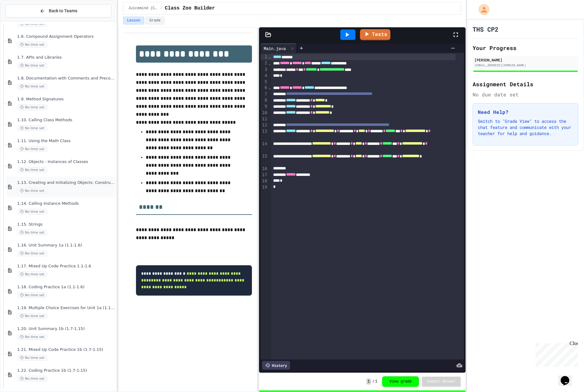 The image size is (584, 392). I want to click on h2: Assignment Details, so click(526, 84).